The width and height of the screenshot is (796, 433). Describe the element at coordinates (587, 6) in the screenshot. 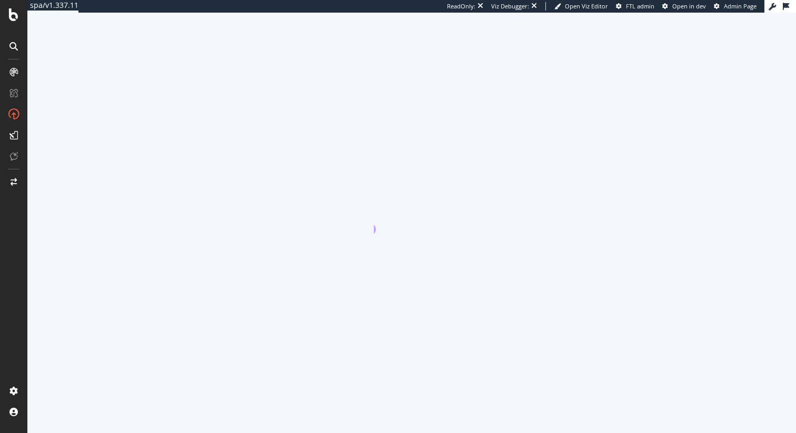

I see `span: Open Viz Editor` at that location.